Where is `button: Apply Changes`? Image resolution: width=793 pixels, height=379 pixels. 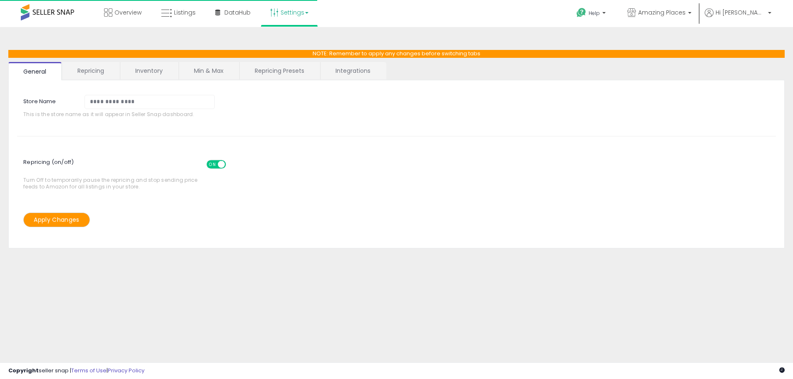
button: Apply Changes is located at coordinates (57, 220).